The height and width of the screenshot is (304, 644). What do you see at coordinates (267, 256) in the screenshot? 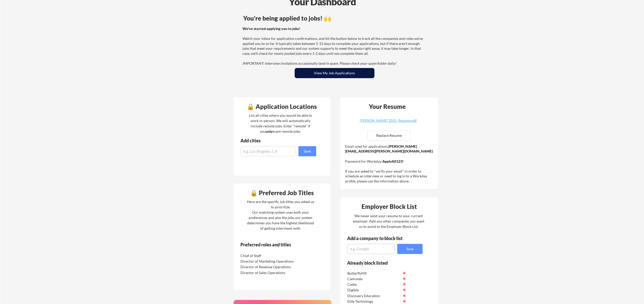
I see `div: Chief of Staff` at bounding box center [267, 256].